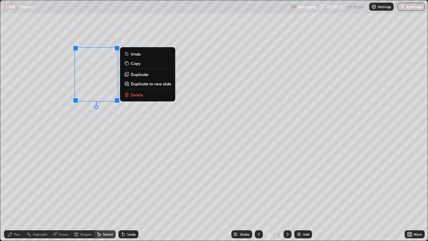 The image size is (428, 241). Describe the element at coordinates (307, 7) in the screenshot. I see `p: Recording` at that location.